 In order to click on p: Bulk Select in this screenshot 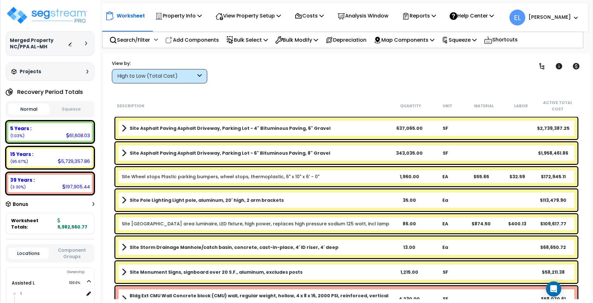, I will do `click(247, 40)`.